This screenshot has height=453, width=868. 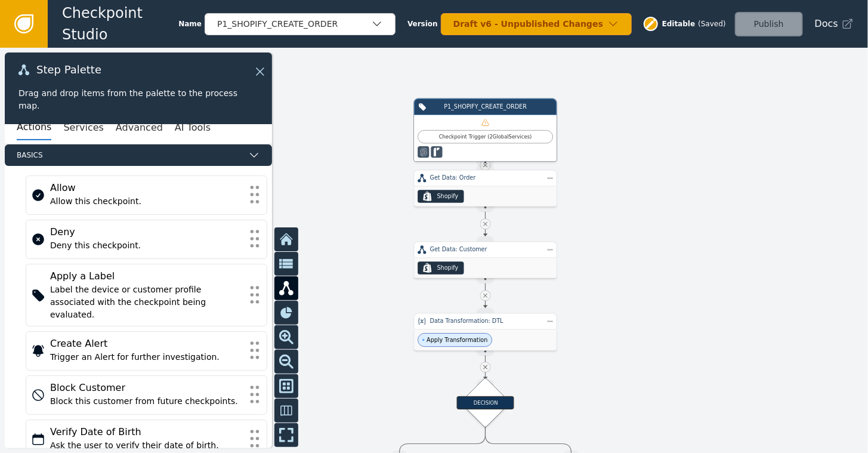 I want to click on div: Get Data: Order, so click(x=486, y=178).